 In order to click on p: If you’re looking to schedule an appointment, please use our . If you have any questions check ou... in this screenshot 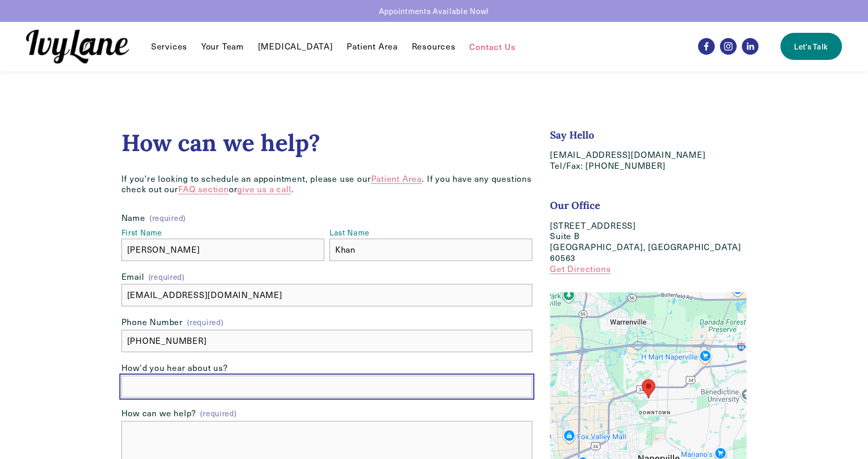, I will do `click(327, 185)`.